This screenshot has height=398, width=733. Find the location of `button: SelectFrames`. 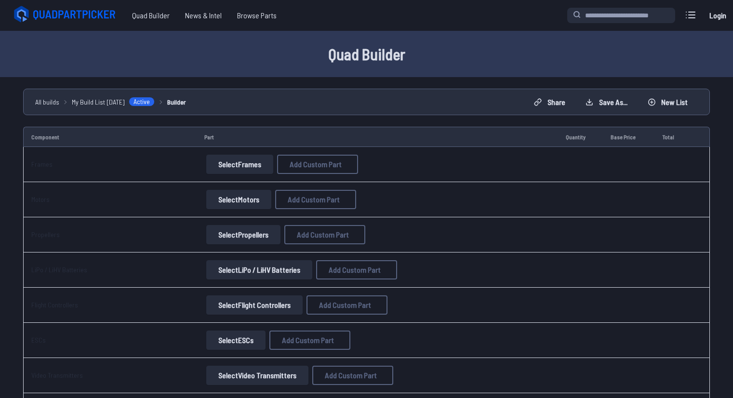

button: SelectFrames is located at coordinates (240, 164).